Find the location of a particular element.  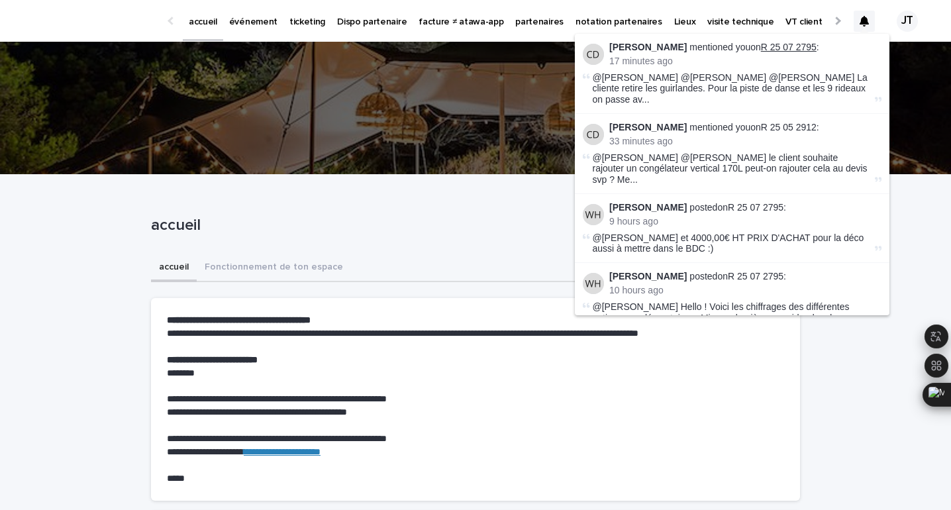

a: R 25 05 2912 is located at coordinates (788, 127).